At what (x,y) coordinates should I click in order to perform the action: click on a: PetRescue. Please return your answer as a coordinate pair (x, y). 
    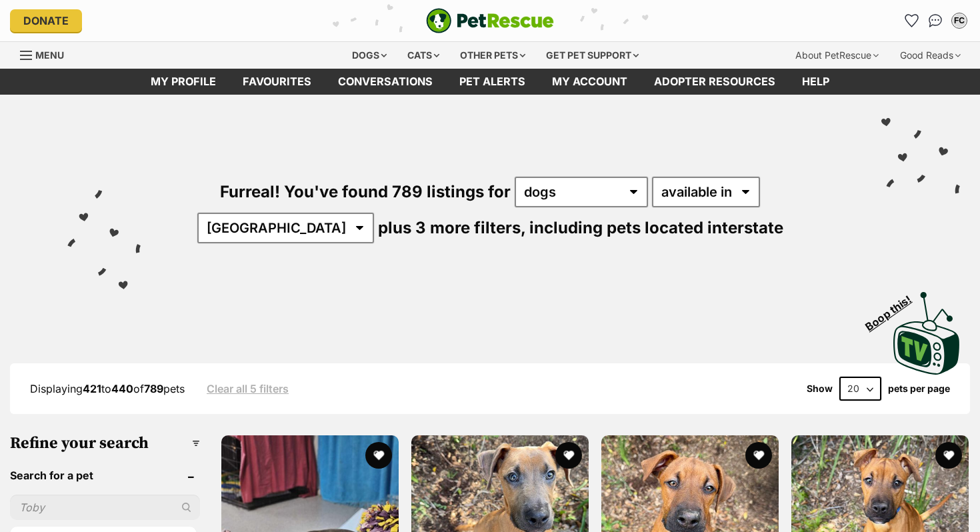
    Looking at the image, I should click on (490, 21).